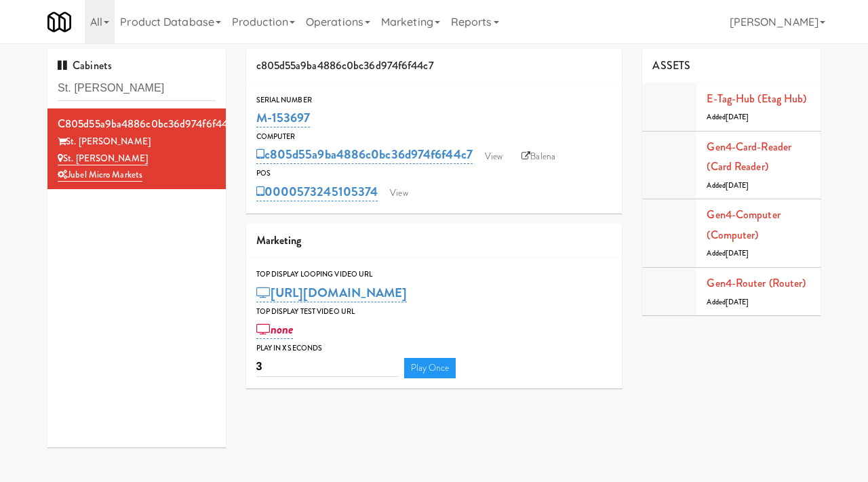 Image resolution: width=868 pixels, height=482 pixels. What do you see at coordinates (434, 274) in the screenshot?
I see `div: Top Display Looping Video Url` at bounding box center [434, 274].